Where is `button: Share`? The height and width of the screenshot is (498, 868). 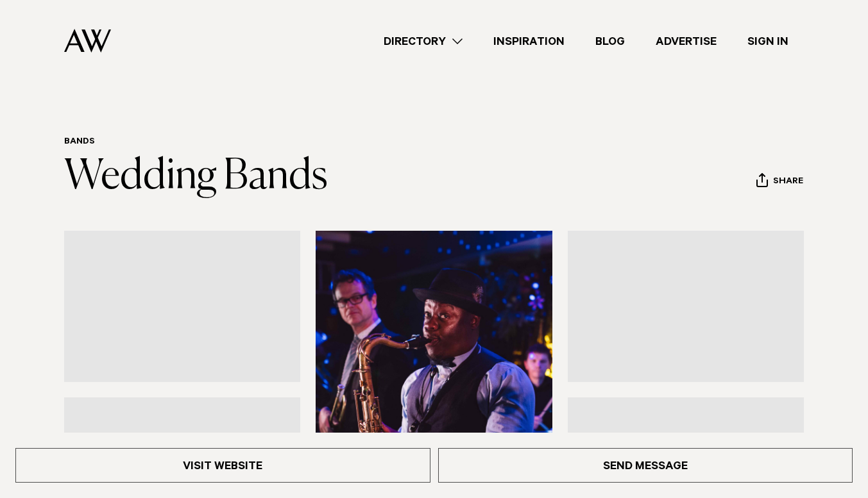 button: Share is located at coordinates (780, 182).